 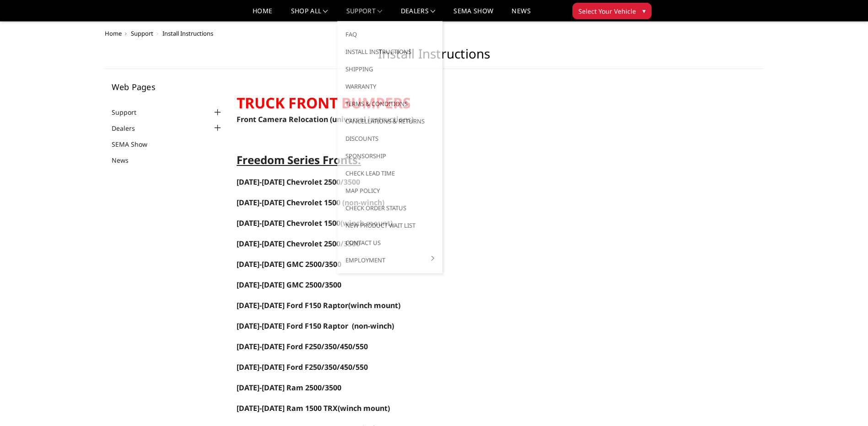 What do you see at coordinates (142, 33) in the screenshot?
I see `span: Support` at bounding box center [142, 33].